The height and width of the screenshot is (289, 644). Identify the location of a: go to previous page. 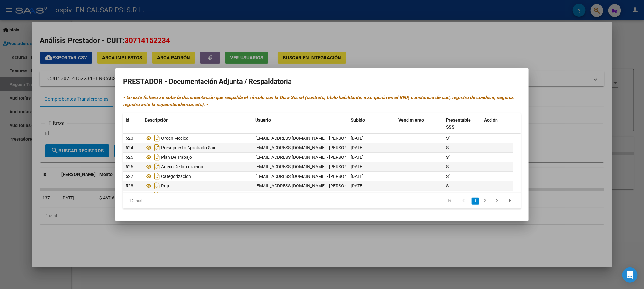
(464, 201).